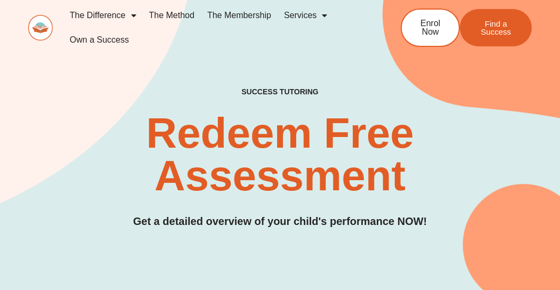  What do you see at coordinates (280, 92) in the screenshot?
I see `h4: SUCCESS TUTORING​` at bounding box center [280, 92].